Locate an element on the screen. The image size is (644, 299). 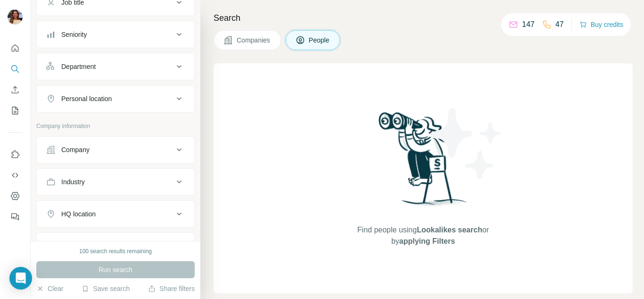
button: HQ location is located at coordinates (115, 214).